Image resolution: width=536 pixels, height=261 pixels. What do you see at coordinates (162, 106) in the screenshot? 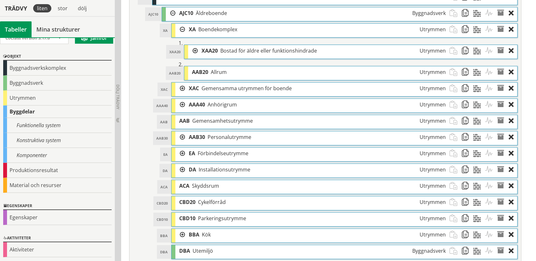
I see `div: AAA40` at bounding box center [162, 106].